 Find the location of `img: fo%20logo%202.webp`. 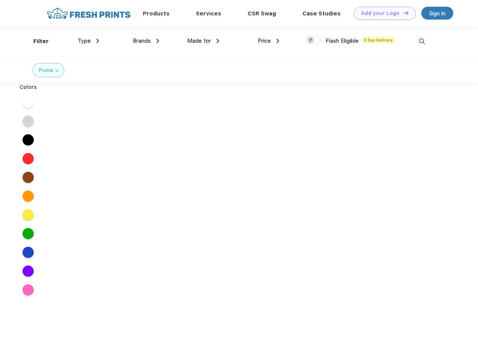

img: fo%20logo%202.webp is located at coordinates (88, 13).